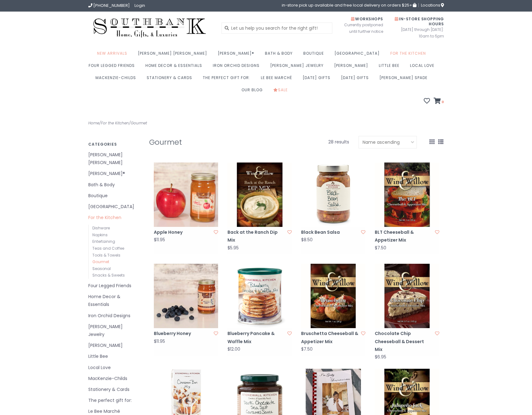  Describe the element at coordinates (360, 28) in the screenshot. I see `span: Currently postponed until further notice` at that location.